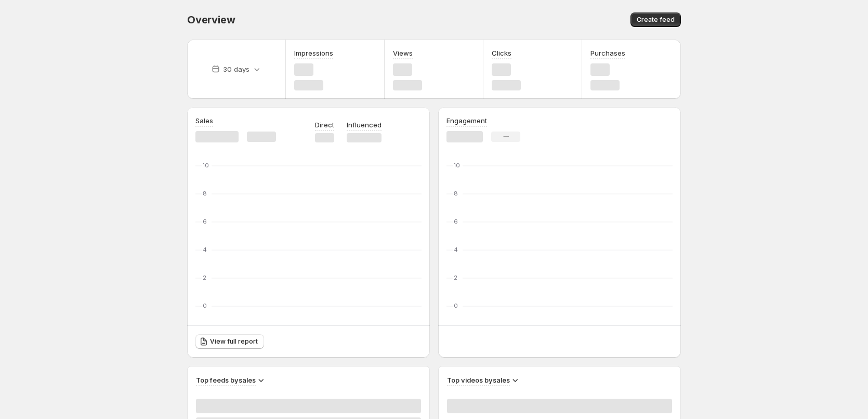 This screenshot has width=868, height=419. I want to click on h3: Views, so click(403, 53).